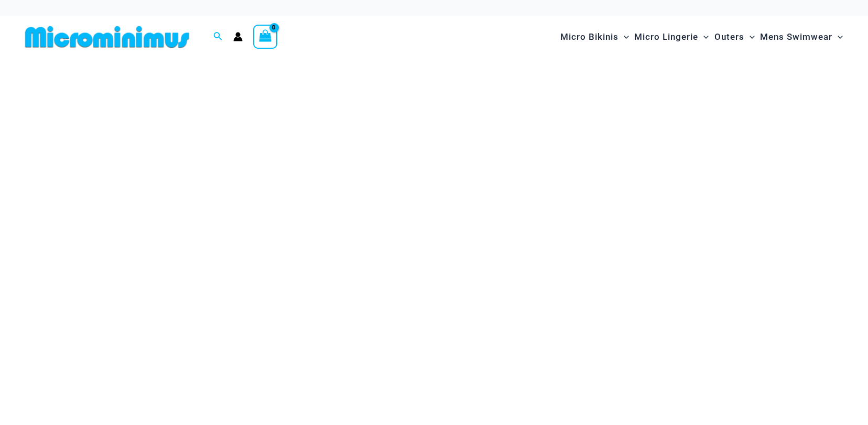  I want to click on span: Micro Lingerie, so click(666, 37).